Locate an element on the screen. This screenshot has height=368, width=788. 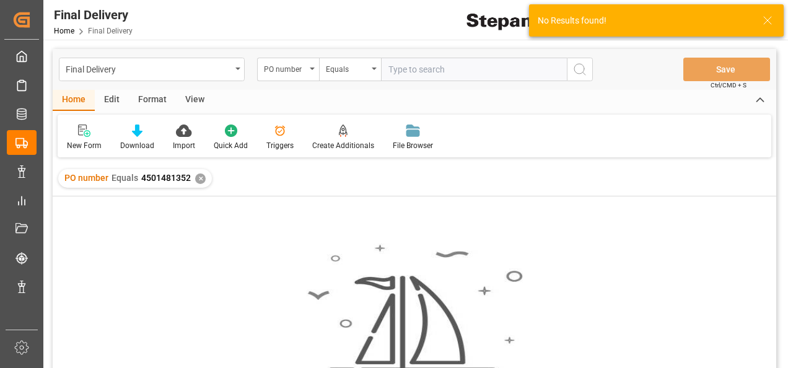
div: PO number is located at coordinates (285, 68).